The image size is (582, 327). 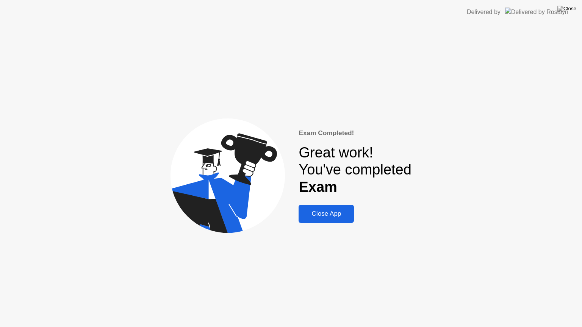 I want to click on div: Exam Completed!, so click(x=355, y=133).